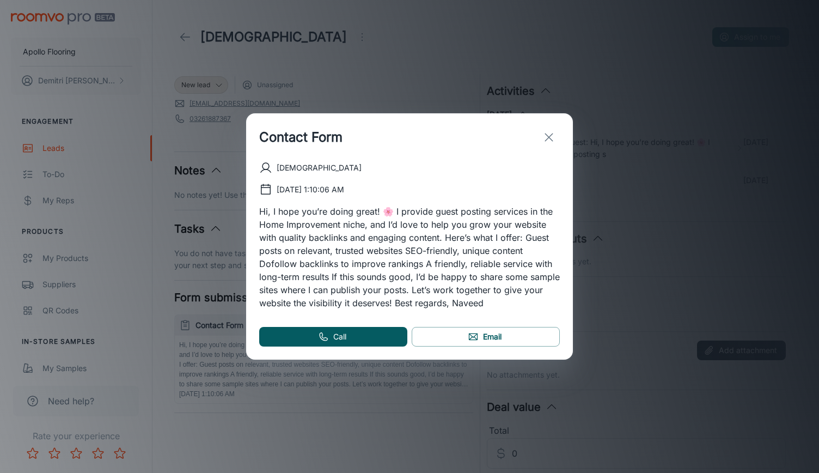 The height and width of the screenshot is (473, 819). What do you see at coordinates (333, 337) in the screenshot?
I see `a: Call` at bounding box center [333, 337].